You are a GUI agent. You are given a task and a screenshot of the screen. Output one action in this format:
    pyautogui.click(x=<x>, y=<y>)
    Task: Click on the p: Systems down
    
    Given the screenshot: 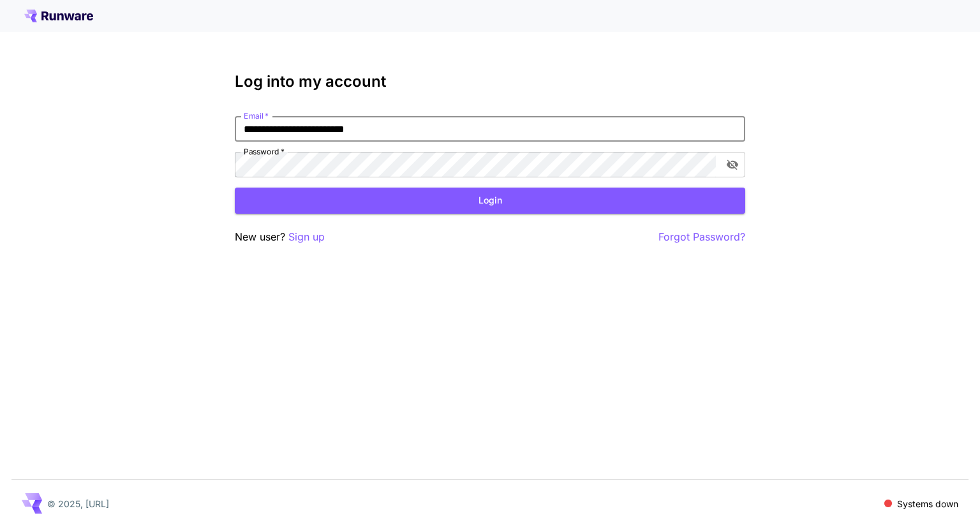 What is the action you would take?
    pyautogui.click(x=928, y=503)
    